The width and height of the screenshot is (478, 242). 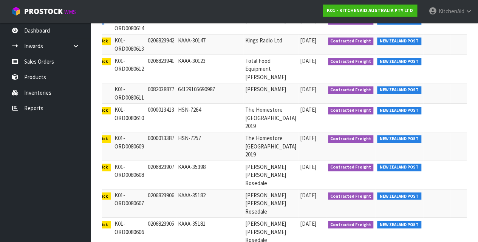 I want to click on td: K01-ORD0080611, so click(x=129, y=93).